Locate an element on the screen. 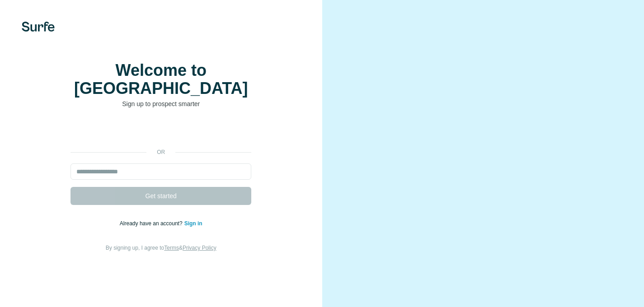  a: Privacy Policy is located at coordinates (199, 248).